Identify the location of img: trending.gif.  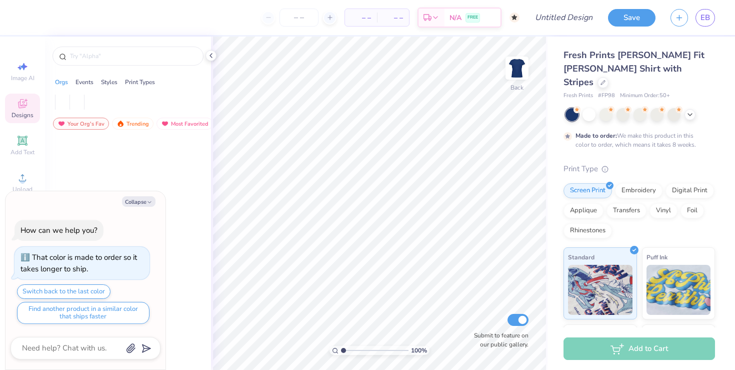
(121, 124).